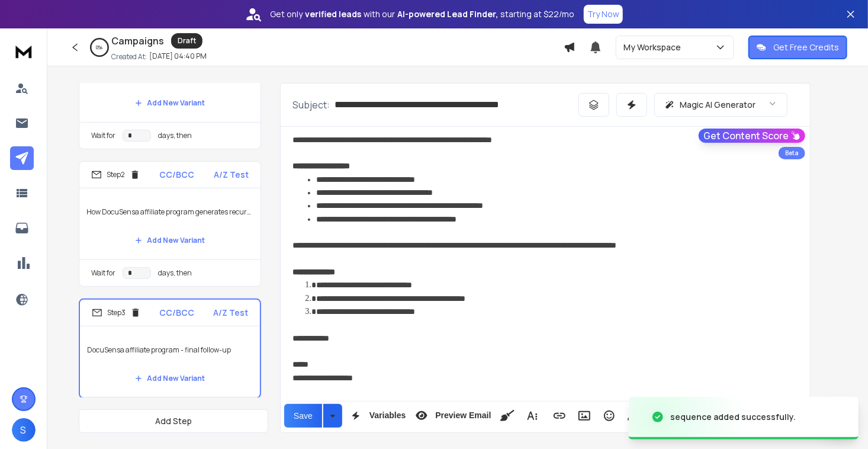 This screenshot has height=449, width=868. Describe the element at coordinates (170, 350) in the screenshot. I see `p: DocuSensa affiliate program - final follow-up` at that location.